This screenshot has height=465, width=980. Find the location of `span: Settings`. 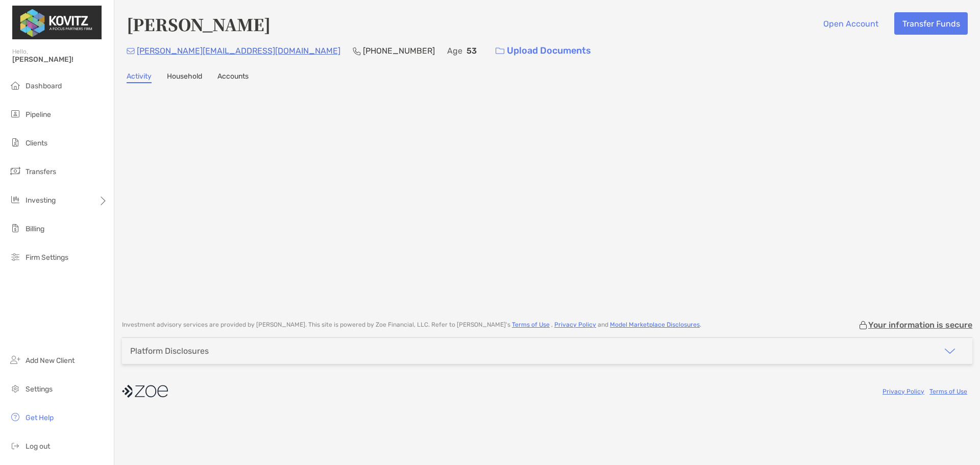

span: Settings is located at coordinates (39, 389).